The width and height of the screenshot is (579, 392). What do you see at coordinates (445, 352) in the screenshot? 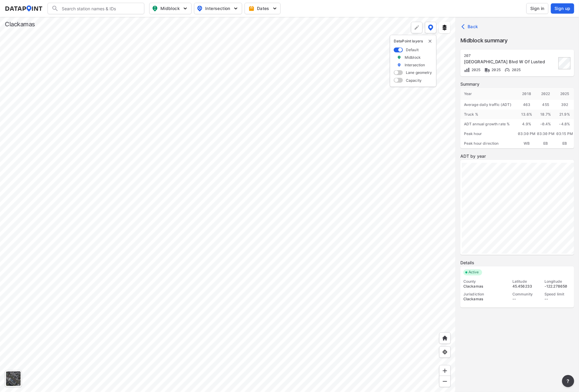
I see `img: zeq5HYn9AnE9l6UmnFLPAAAAAElFTkSuQmCC` at bounding box center [445, 352].